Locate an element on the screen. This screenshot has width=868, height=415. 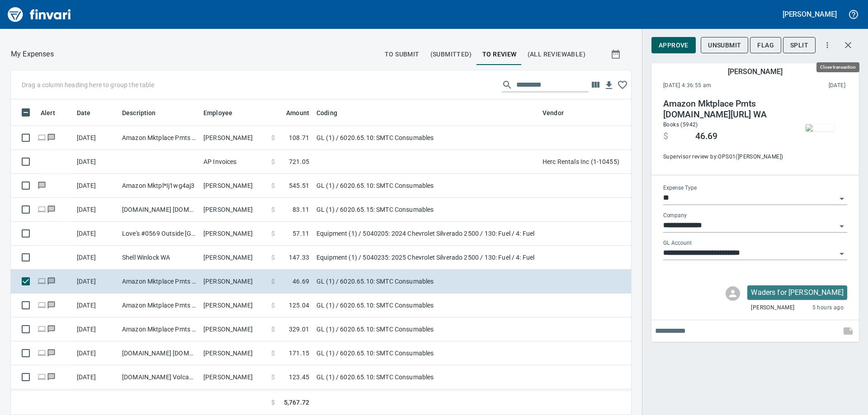
span: 57.11 is located at coordinates (300, 234).